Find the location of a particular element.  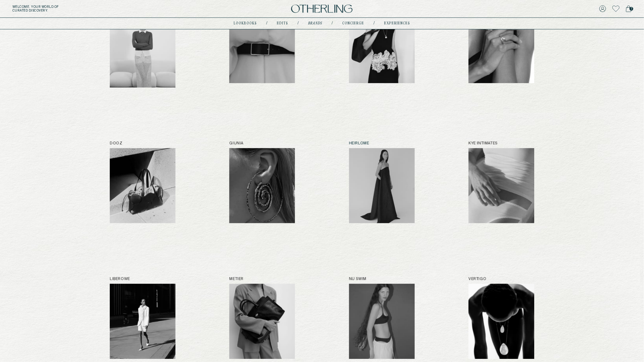

h2: Giunia is located at coordinates (263, 144).